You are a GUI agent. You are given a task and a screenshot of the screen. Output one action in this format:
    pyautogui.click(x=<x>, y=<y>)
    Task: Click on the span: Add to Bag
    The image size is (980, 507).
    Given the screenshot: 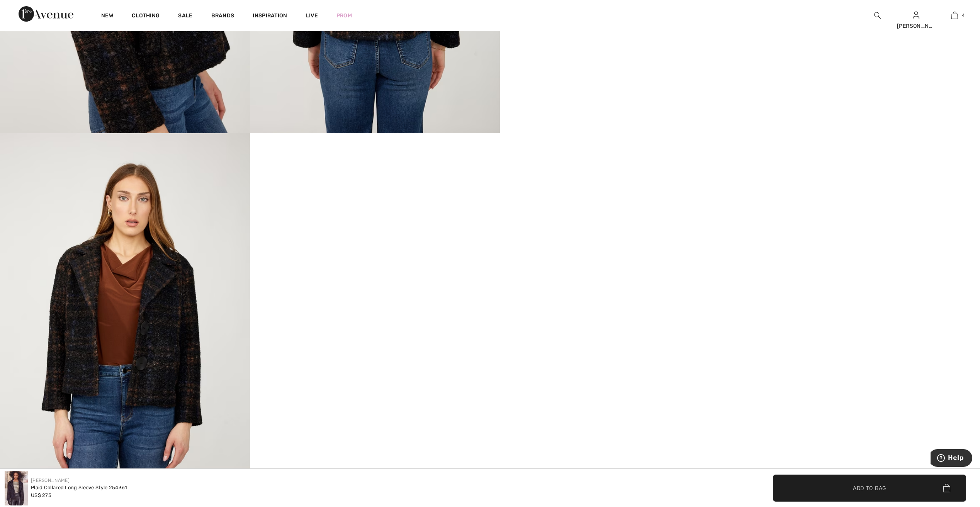 What is the action you would take?
    pyautogui.click(x=869, y=488)
    